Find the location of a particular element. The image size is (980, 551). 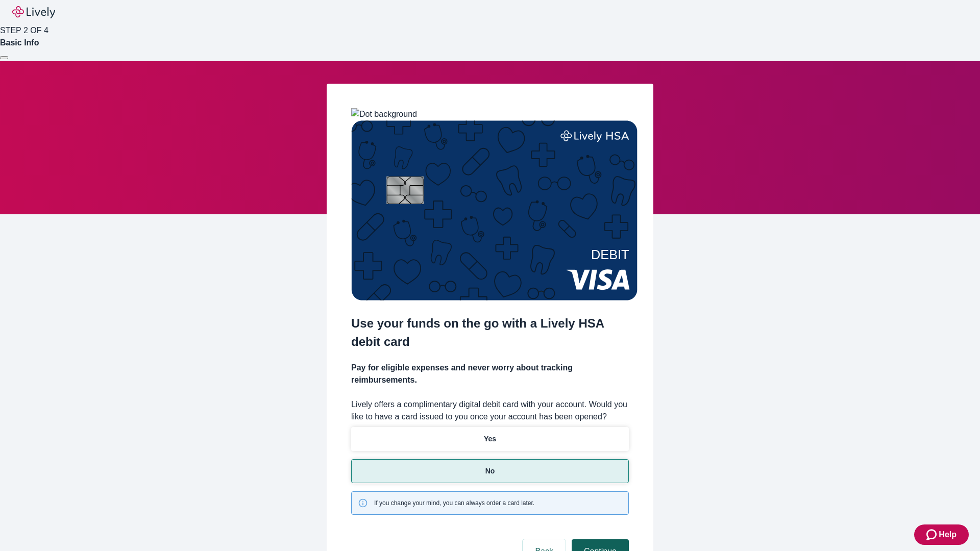

span: If you change your mind, you can always order a card later. is located at coordinates (454, 503).